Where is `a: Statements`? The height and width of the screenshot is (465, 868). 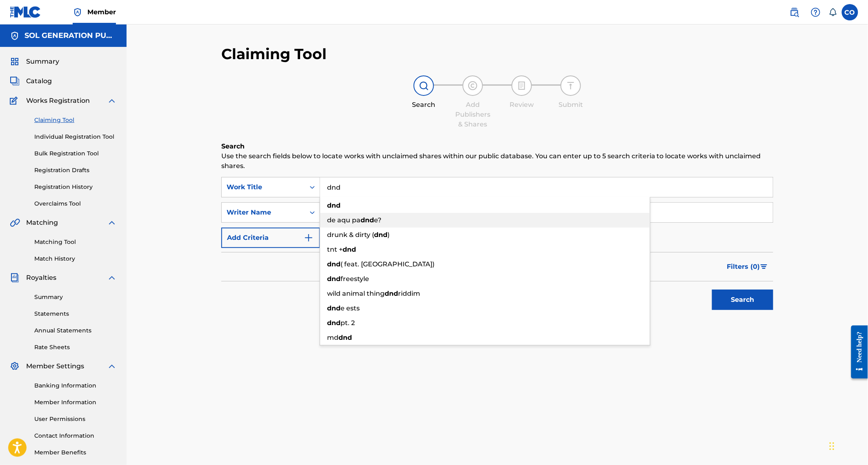 a: Statements is located at coordinates (75, 314).